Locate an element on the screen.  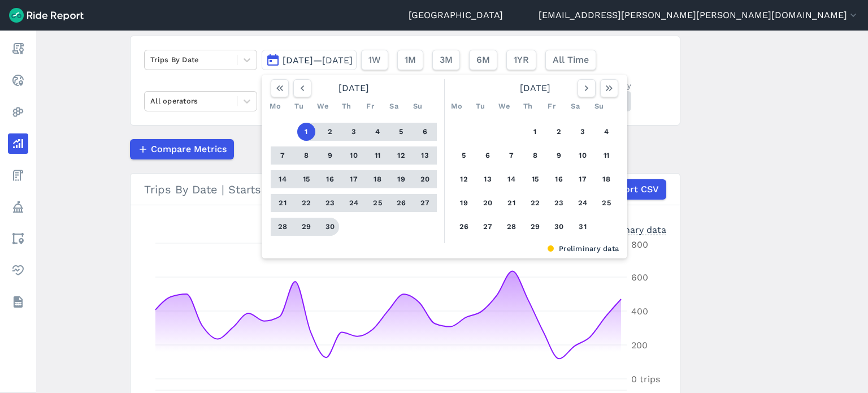
span: 6M is located at coordinates (483, 60).